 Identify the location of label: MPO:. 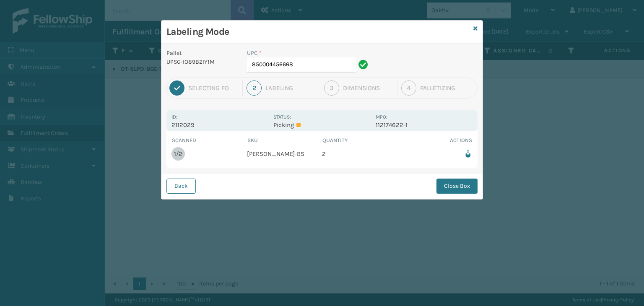
(382, 117).